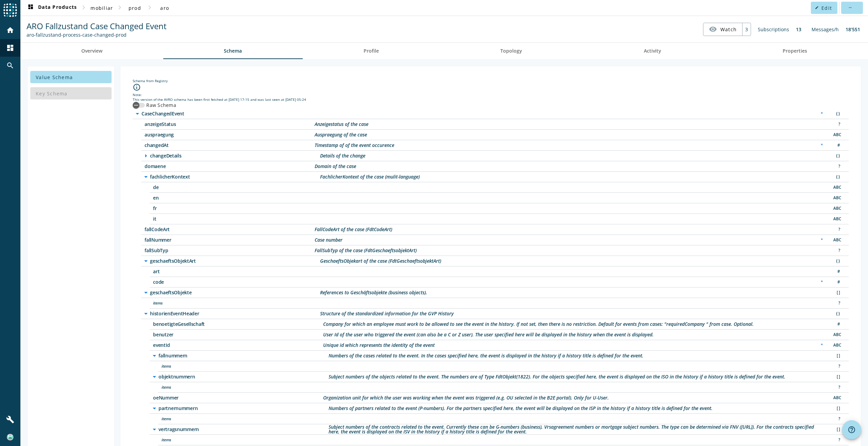  Describe the element at coordinates (853, 29) in the screenshot. I see `div: 18’551` at that location.